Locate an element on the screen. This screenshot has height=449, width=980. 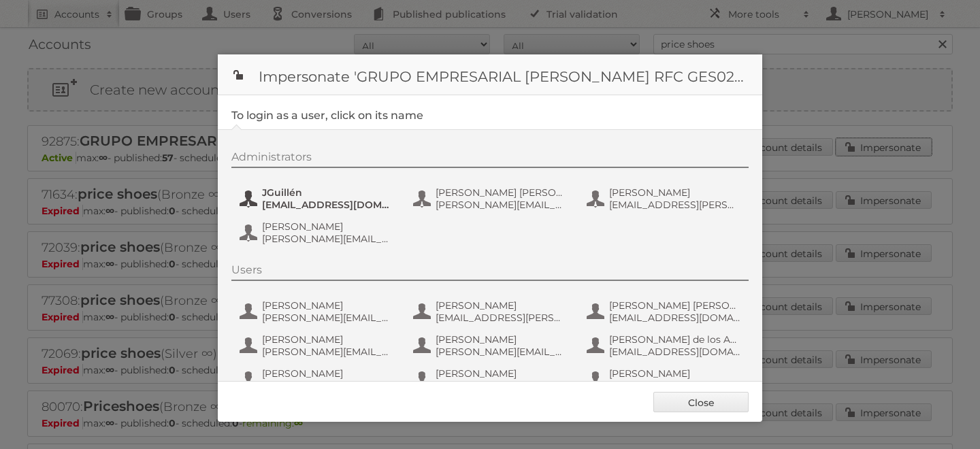
div: Users is located at coordinates (490, 272).